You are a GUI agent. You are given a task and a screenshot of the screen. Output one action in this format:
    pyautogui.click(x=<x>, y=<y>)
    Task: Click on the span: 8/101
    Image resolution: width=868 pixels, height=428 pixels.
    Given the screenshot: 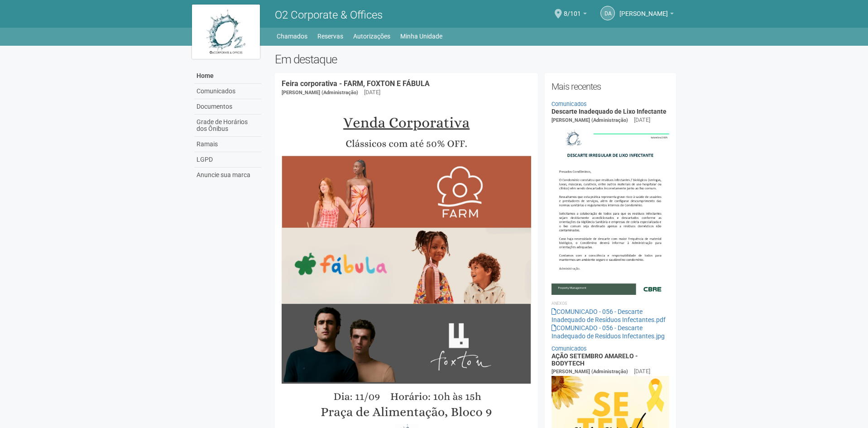 What is the action you would take?
    pyautogui.click(x=573, y=9)
    